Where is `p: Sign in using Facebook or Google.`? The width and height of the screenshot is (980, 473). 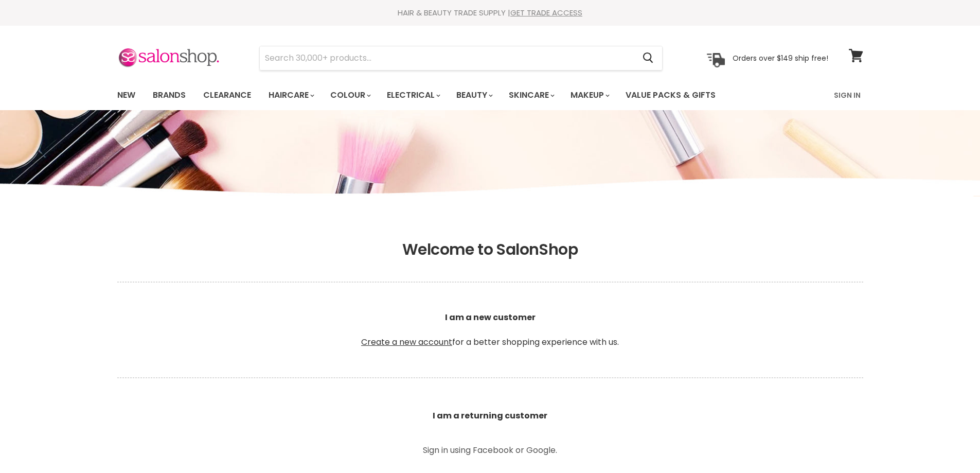 p: Sign in using Facebook or Google. is located at coordinates (490, 450).